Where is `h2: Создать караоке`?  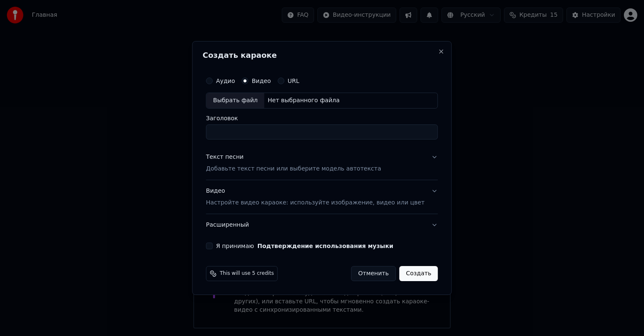 h2: Создать караоке is located at coordinates (322, 55).